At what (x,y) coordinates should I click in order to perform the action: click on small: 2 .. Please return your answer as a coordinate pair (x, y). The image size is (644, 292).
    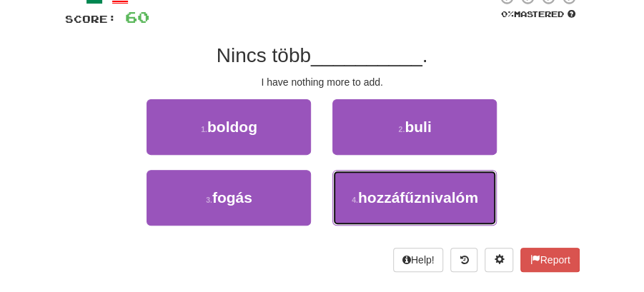
    Looking at the image, I should click on (401, 129).